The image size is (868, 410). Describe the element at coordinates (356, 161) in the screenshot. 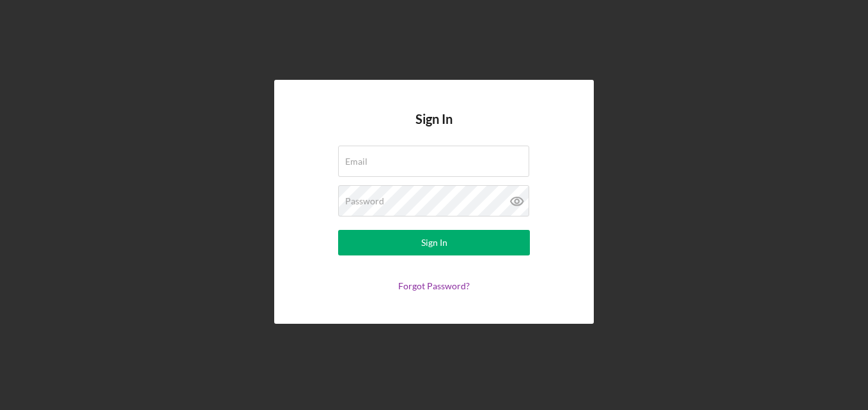

I see `label: Email` at that location.